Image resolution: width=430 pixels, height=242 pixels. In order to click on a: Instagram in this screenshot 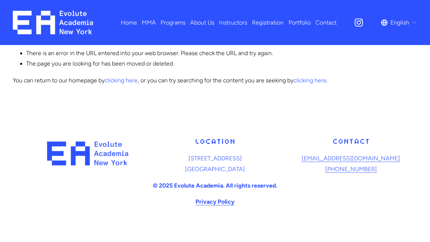, I will do `click(359, 23)`.